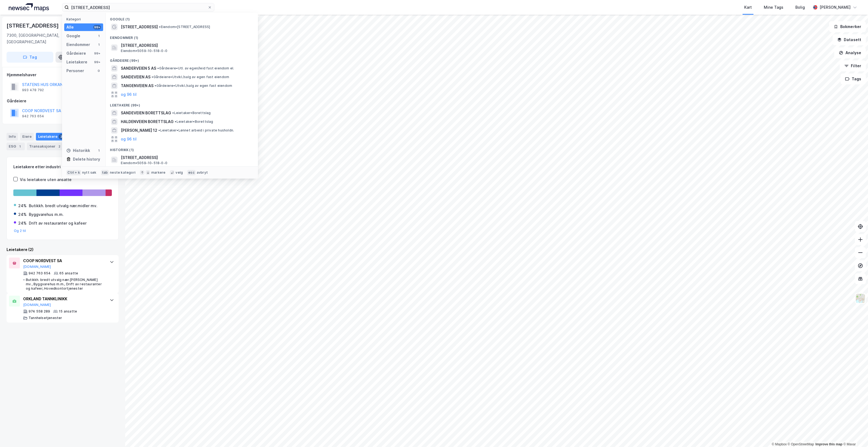  I want to click on div: neste kategori, so click(122, 173).